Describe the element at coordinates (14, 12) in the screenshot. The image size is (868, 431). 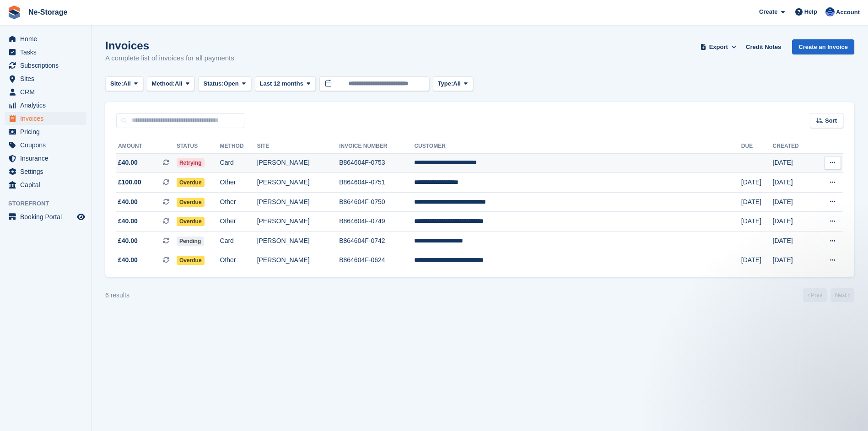
I see `img: stora-icon-8386f47178a22dfd0bd8f6a31ec36ba5ce8667c1dd55bd0f319d3a0aa187defe.svg` at that location.